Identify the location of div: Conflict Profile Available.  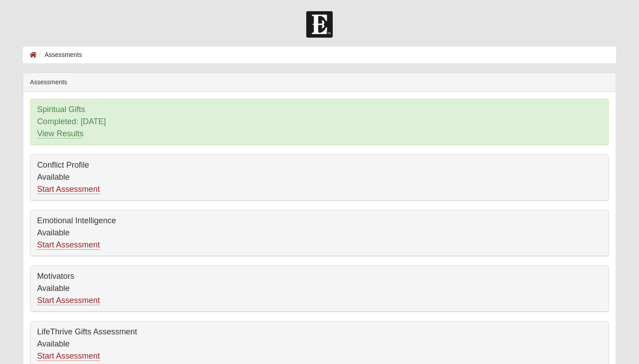
(320, 178).